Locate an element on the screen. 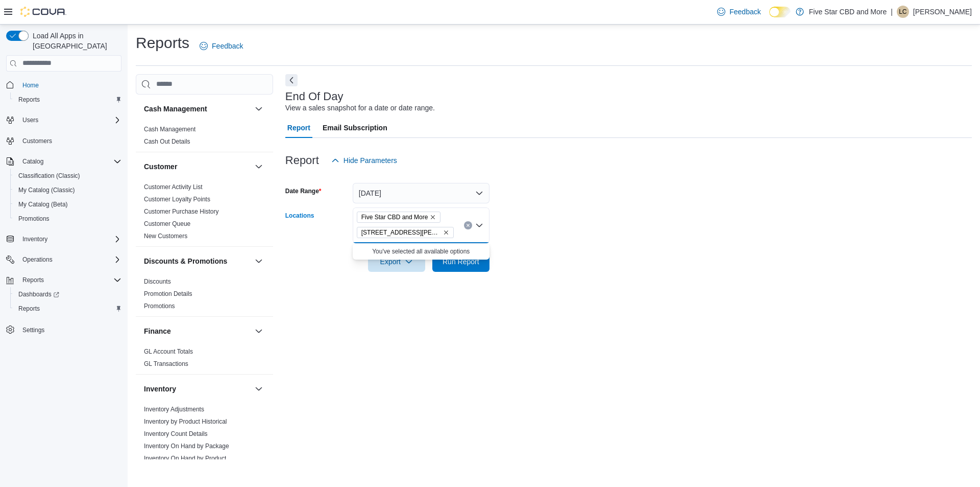 This screenshot has width=980, height=487. a: Cash Management is located at coordinates (170, 129).